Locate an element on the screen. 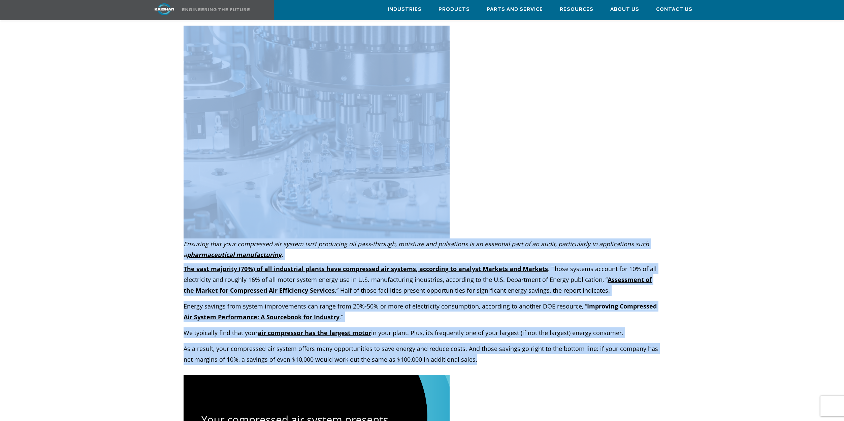 The width and height of the screenshot is (844, 421). span: Resources is located at coordinates (576, 9).